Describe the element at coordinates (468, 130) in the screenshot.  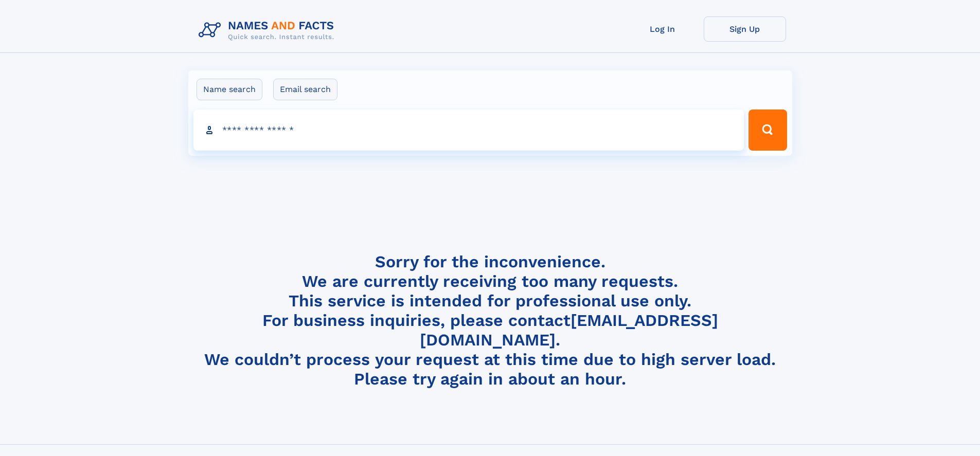
I see `input: search input` at that location.